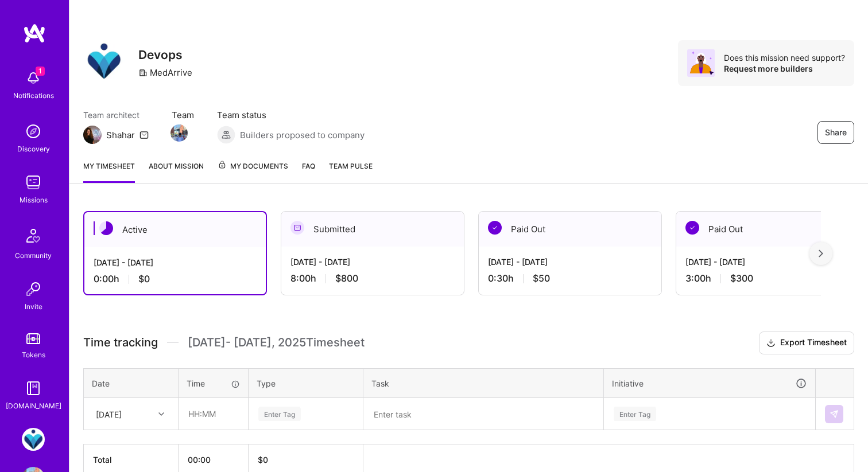 The width and height of the screenshot is (868, 472). Describe the element at coordinates (144, 135) in the screenshot. I see `i: icon Mail` at that location.